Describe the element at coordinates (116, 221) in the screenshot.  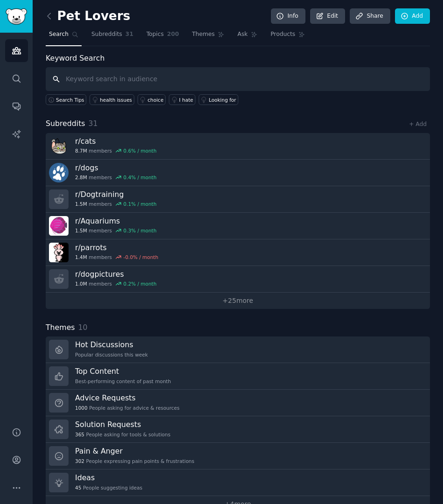
I see `h3: r/ Aquariums` at that location.